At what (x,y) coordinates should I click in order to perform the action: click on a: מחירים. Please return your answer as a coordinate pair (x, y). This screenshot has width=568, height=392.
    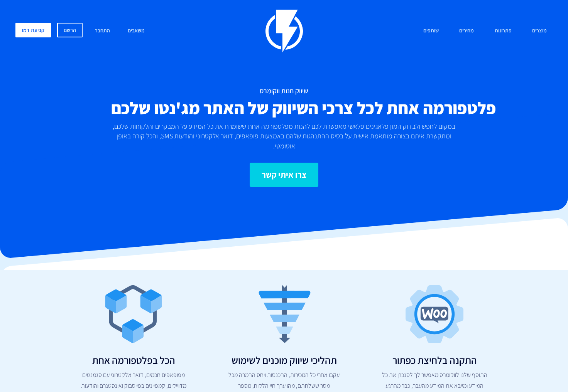
    Looking at the image, I should click on (466, 31).